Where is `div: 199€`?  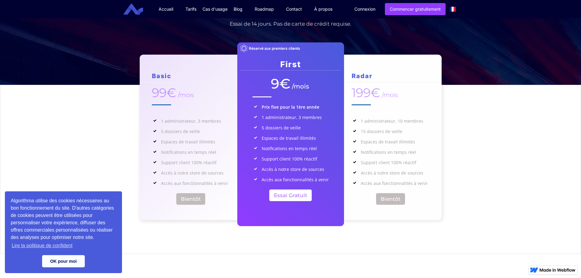
div: 199€ is located at coordinates (367, 93).